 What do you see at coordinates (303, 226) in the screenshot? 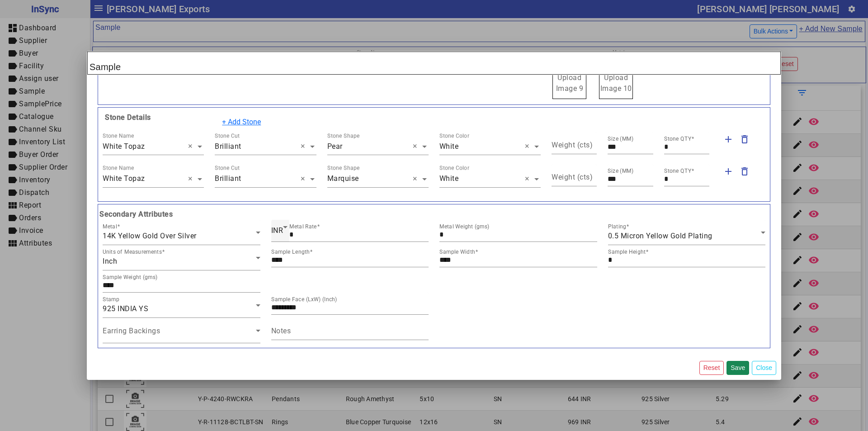
I see `mat-label: Metal Rate` at bounding box center [303, 226].